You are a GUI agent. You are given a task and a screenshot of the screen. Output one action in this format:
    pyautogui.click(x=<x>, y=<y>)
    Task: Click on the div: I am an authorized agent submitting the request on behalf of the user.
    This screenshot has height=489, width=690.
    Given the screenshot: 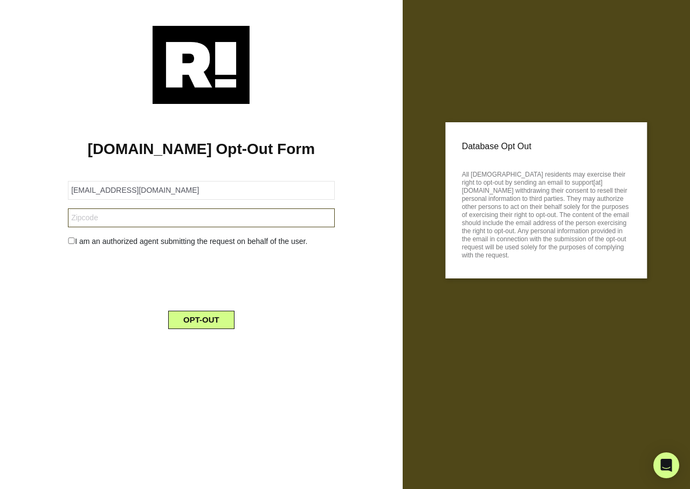 What is the action you would take?
    pyautogui.click(x=201, y=241)
    